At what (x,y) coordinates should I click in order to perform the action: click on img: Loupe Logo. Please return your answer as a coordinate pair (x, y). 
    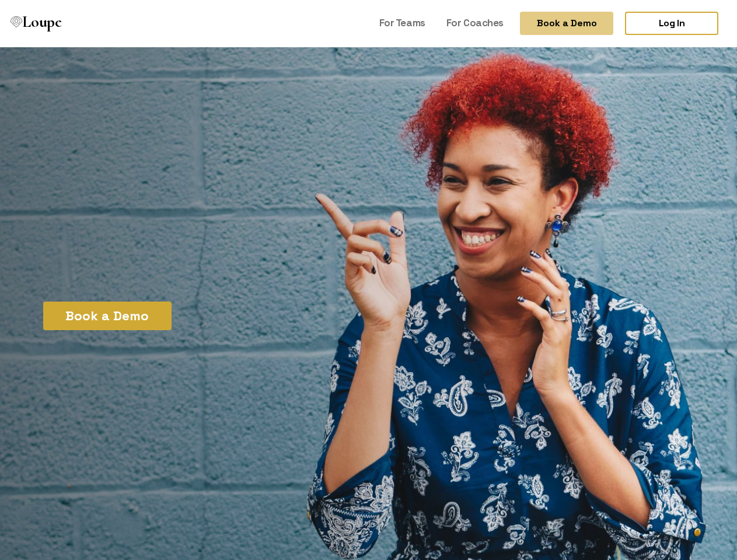
    Looking at the image, I should click on (17, 22).